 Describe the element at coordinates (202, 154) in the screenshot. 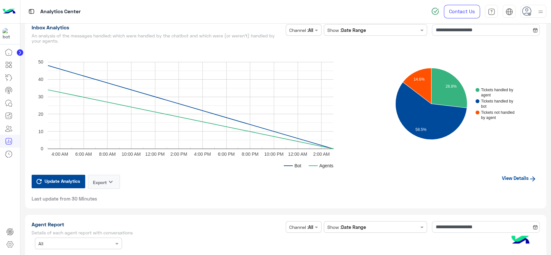

I see `text: 4:00 PM` at that location.